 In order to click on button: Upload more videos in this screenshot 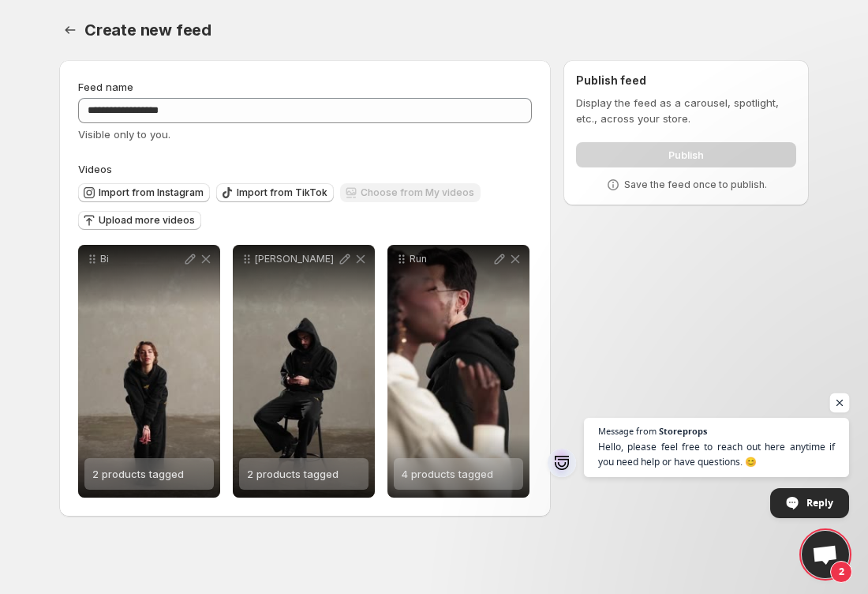, I will do `click(140, 220)`.